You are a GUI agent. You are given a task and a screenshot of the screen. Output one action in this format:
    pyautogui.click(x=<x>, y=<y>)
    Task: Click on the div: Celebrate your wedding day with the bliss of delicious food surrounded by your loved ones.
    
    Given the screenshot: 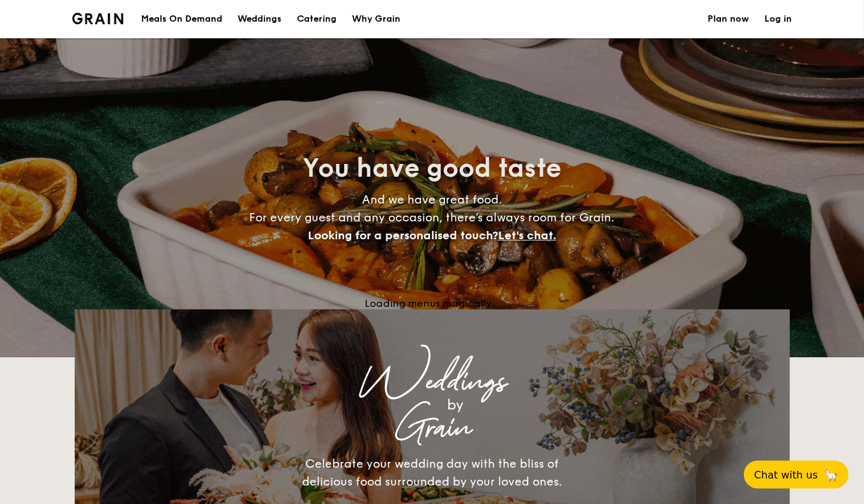 What is the action you would take?
    pyautogui.click(x=432, y=472)
    